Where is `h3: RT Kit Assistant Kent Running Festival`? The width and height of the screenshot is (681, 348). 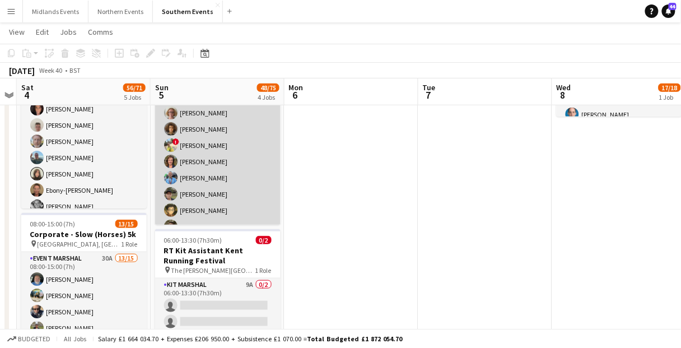
h3: RT Kit Assistant Kent Running Festival is located at coordinates (218, 255).